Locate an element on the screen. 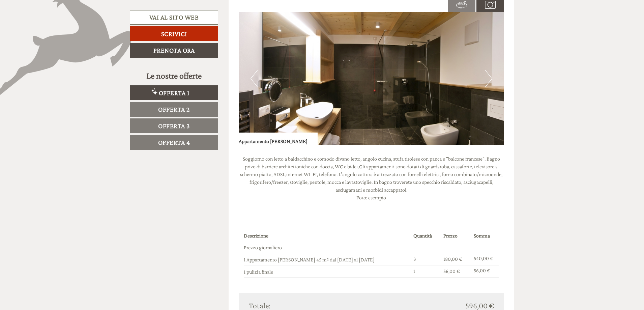  td: 1 is located at coordinates (425, 271).